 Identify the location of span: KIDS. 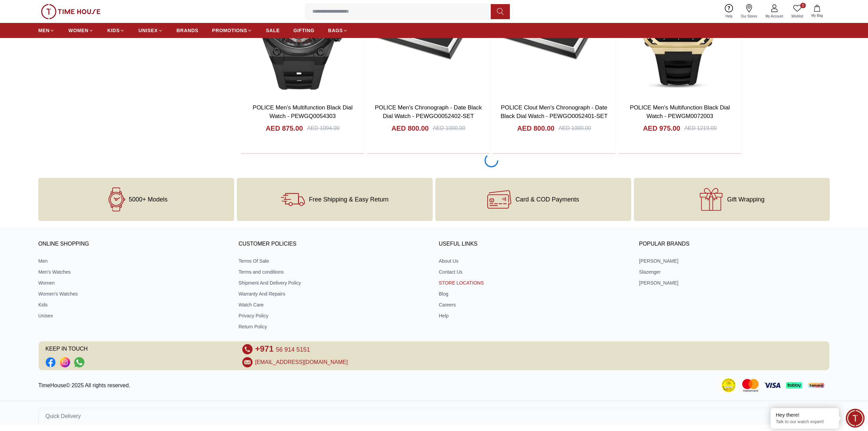
(113, 30).